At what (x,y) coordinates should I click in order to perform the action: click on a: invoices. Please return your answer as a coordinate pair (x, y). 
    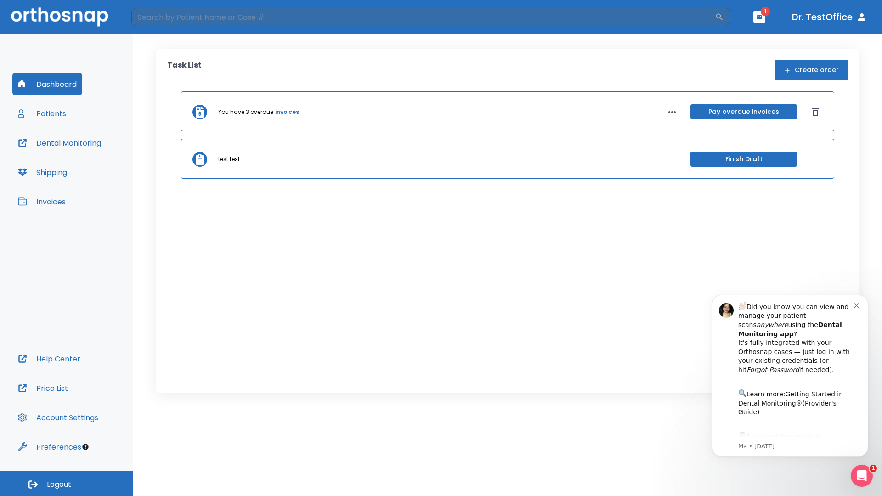
    Looking at the image, I should click on (287, 112).